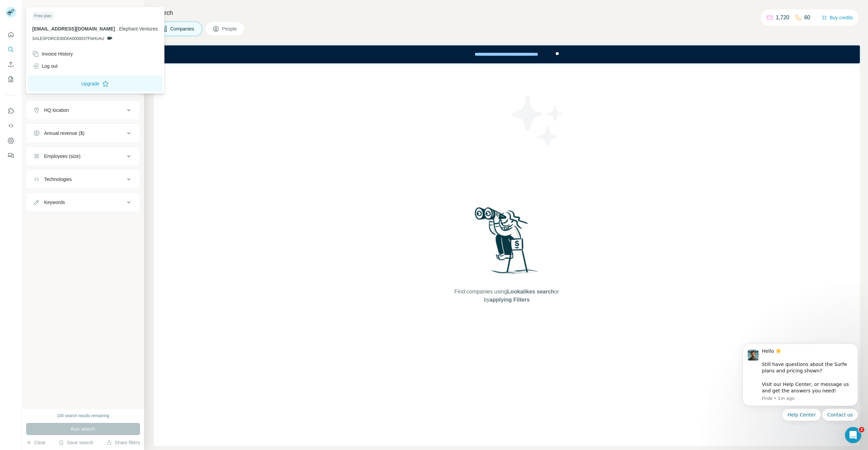 The image size is (868, 450). What do you see at coordinates (11, 34) in the screenshot?
I see `button: Quick start` at bounding box center [11, 34].